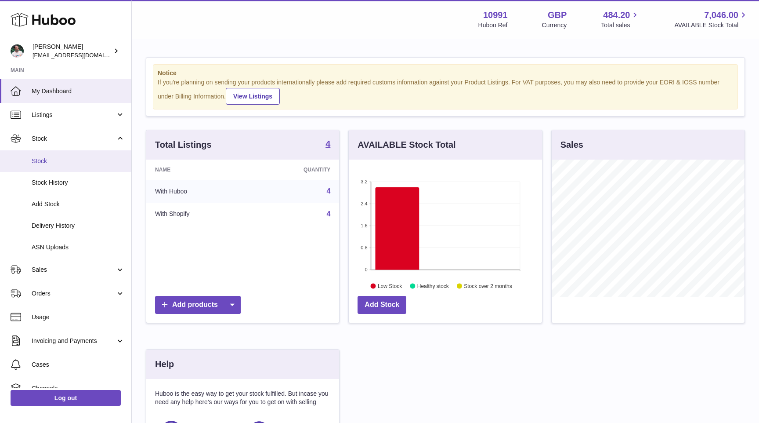 This screenshot has height=423, width=759. I want to click on div: Huboo Ref, so click(493, 25).